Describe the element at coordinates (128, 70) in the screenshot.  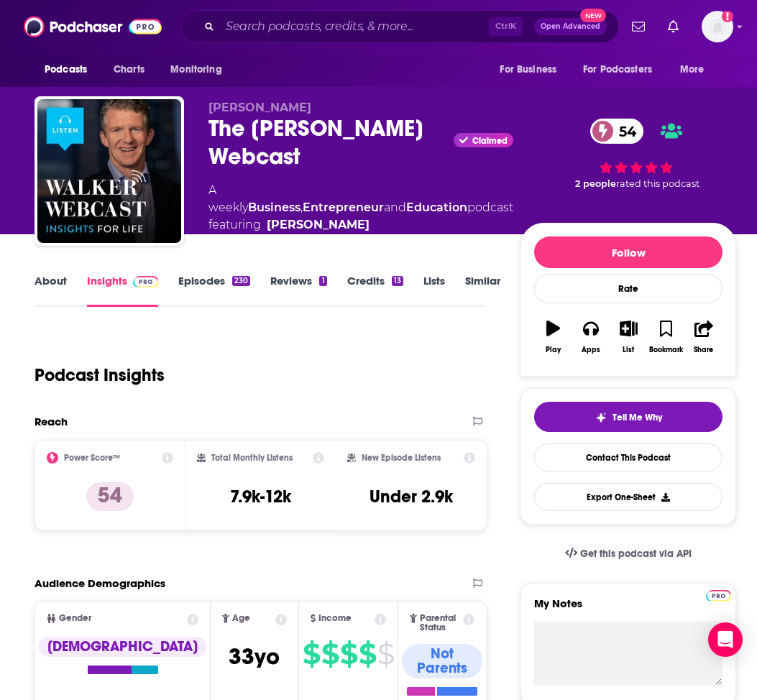
I see `a: Charts` at that location.